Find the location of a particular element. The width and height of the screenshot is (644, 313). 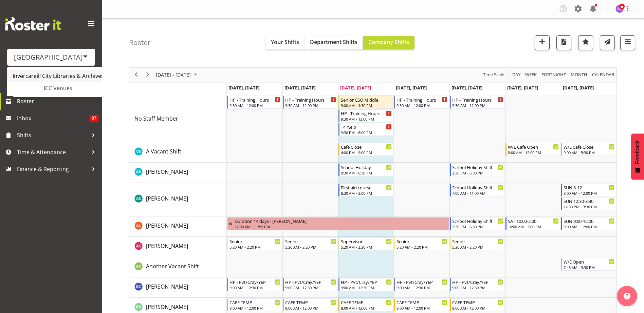

div: Ajay Smith"s event - SUN 8-12 Begin From Sunday, October 5, 2025 at 8:00:00 AM GMT+13:00 Ends At ... is located at coordinates (589, 191).